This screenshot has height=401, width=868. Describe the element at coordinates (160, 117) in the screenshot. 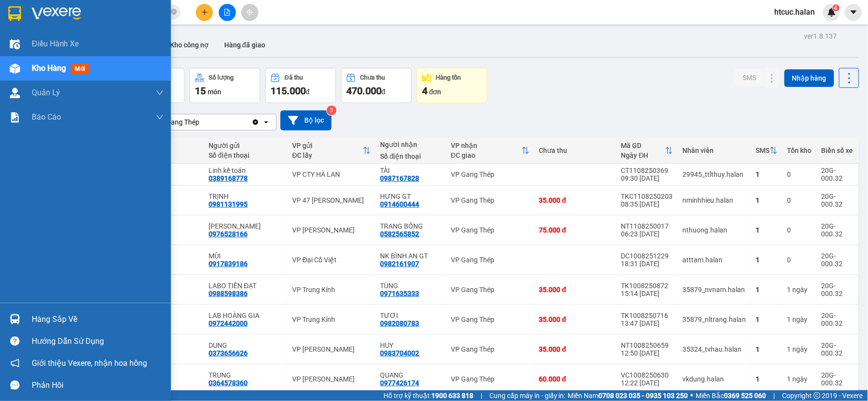

I see `span: down` at that location.